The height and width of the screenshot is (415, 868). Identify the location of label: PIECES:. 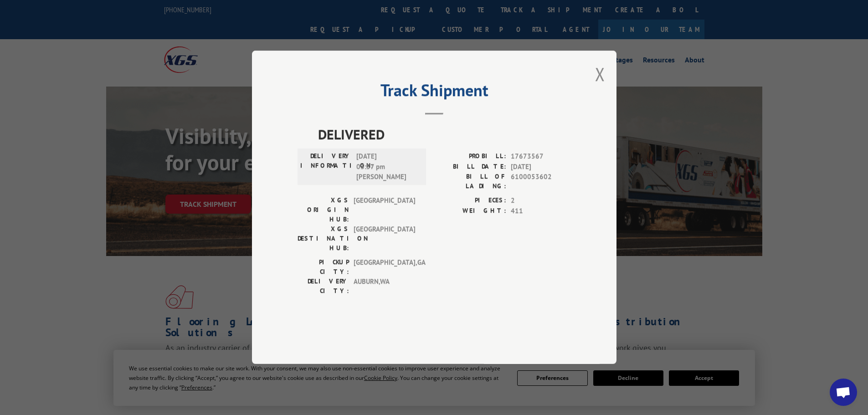
(470, 201).